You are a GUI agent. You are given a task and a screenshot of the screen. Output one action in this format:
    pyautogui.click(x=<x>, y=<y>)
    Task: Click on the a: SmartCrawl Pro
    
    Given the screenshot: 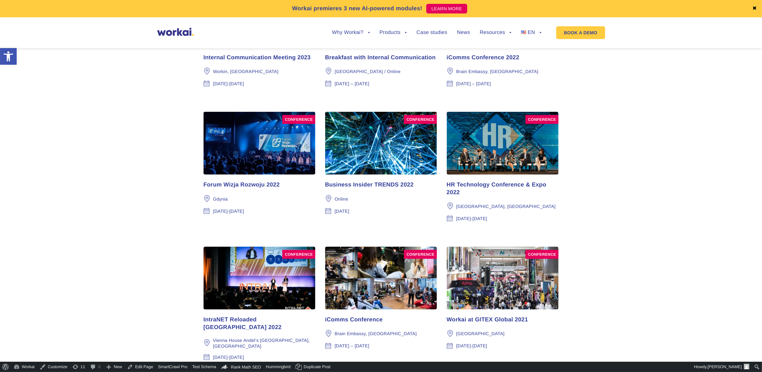 What is the action you would take?
    pyautogui.click(x=173, y=366)
    